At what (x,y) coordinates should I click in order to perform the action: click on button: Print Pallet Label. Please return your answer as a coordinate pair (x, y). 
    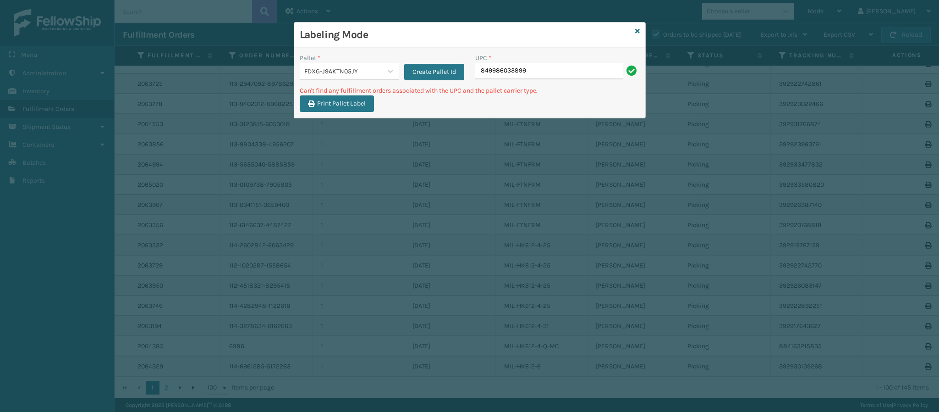
    Looking at the image, I should click on (337, 104).